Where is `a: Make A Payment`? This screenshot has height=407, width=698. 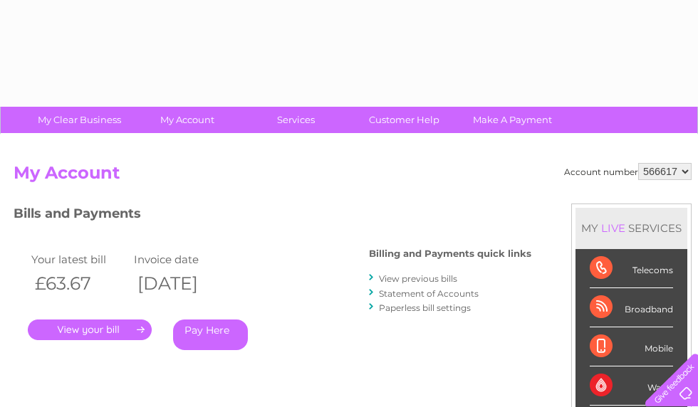
a: Make A Payment is located at coordinates (512, 120).